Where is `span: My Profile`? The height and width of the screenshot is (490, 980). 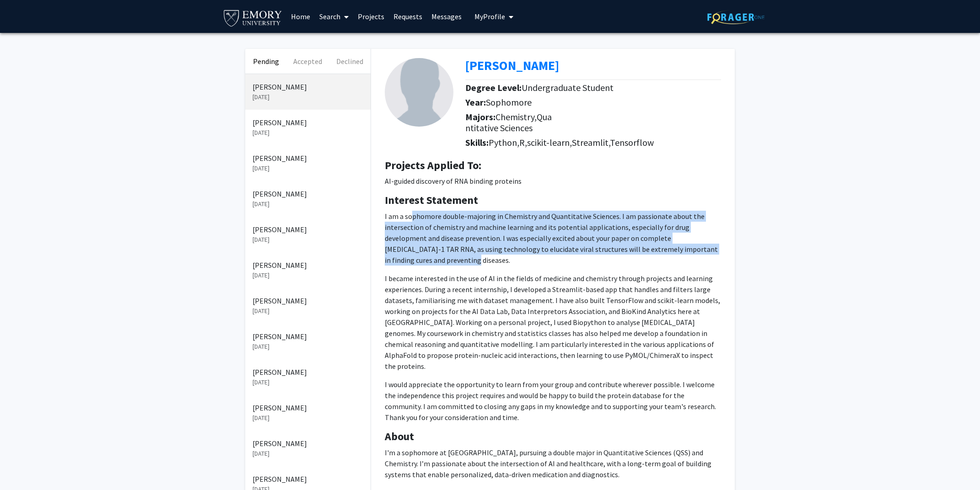 span: My Profile is located at coordinates (490, 16).